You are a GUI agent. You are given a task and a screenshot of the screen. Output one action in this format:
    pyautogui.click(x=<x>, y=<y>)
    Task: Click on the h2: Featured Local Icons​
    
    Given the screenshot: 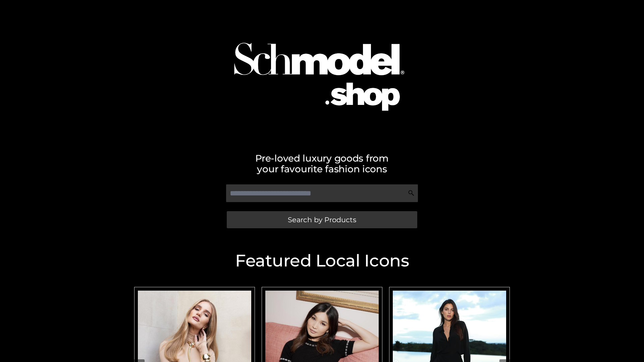 What is the action you would take?
    pyautogui.click(x=322, y=261)
    